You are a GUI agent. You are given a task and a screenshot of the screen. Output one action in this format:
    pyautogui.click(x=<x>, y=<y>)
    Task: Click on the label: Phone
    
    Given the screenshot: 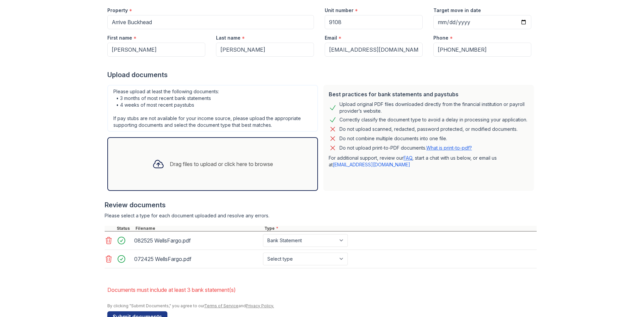 What is the action you would take?
    pyautogui.click(x=440, y=38)
    